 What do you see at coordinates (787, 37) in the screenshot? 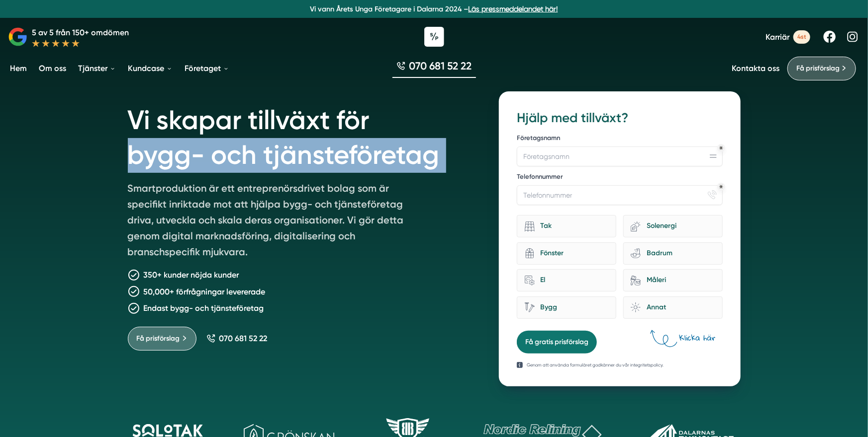
I see `a: Karriär 4st` at bounding box center [787, 37].